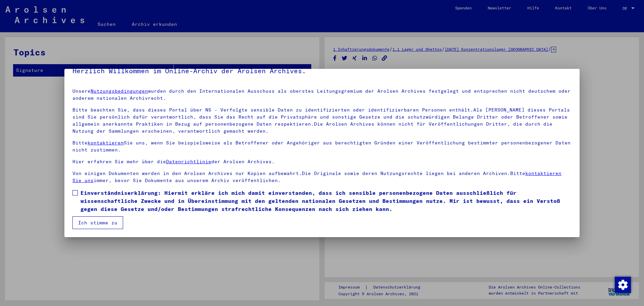  Describe the element at coordinates (322, 120) in the screenshot. I see `p: Bitte beachten Sie, dass dieses Portal über NS - Verfolgte sensible Daten zu identifizierten oder...` at that location.